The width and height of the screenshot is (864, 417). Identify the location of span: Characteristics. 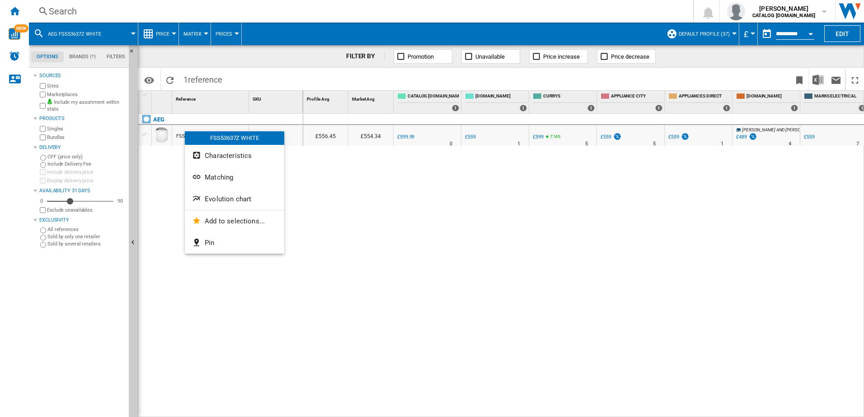
(228, 156).